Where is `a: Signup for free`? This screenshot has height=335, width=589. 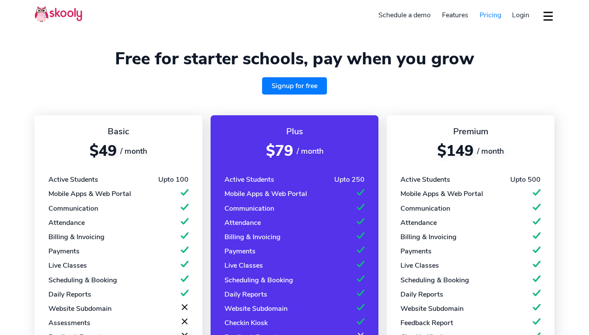
a: Signup for free is located at coordinates (294, 86).